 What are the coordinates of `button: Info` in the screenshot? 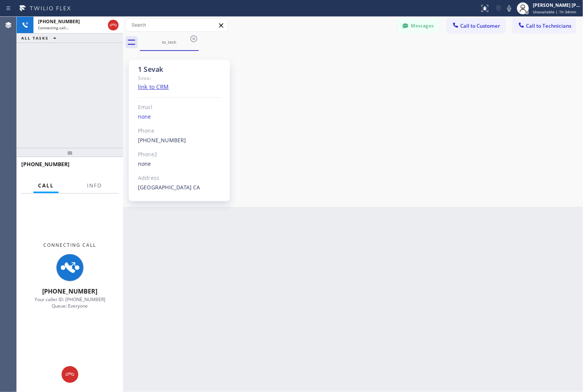 It's located at (94, 186).